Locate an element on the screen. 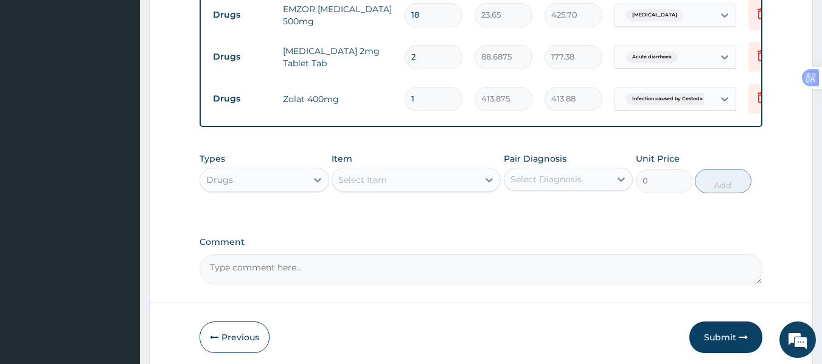 This screenshot has width=822, height=364. span: Infection caused by Cestoda an... is located at coordinates (673, 99).